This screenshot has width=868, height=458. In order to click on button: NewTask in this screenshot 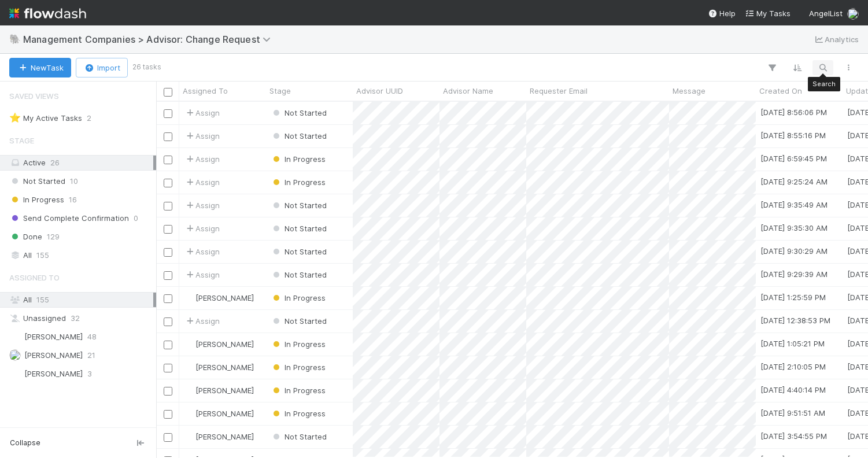, I will do `click(40, 68)`.